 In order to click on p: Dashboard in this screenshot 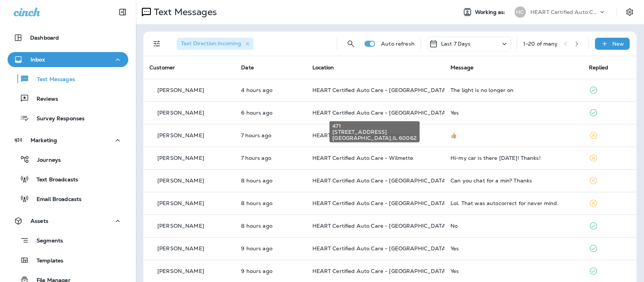, I will do `click(45, 38)`.